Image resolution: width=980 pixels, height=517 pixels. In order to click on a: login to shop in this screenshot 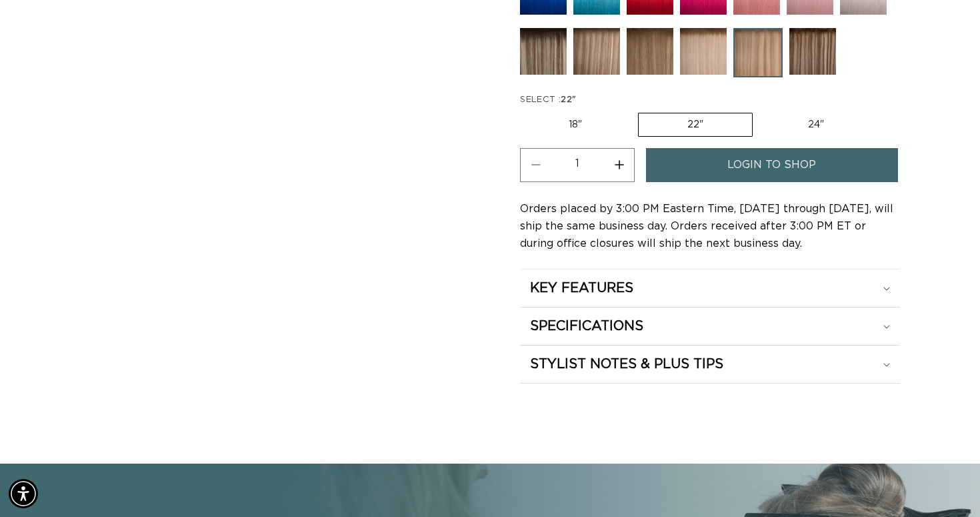, I will do `click(772, 164)`.